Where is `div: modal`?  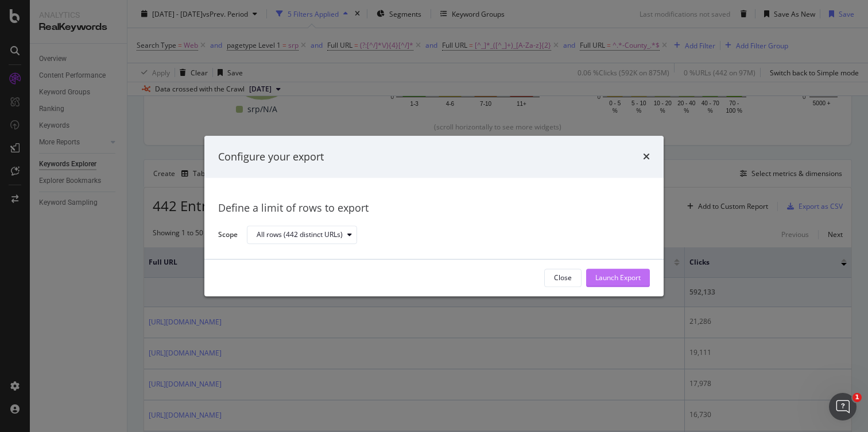
div: modal is located at coordinates (434, 216).